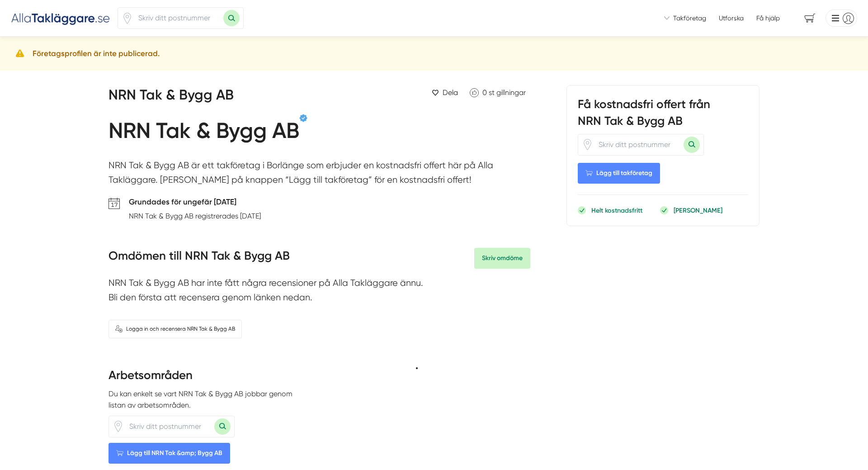 This screenshot has width=868, height=470. Describe the element at coordinates (208, 400) in the screenshot. I see `p: Du kan enkelt se vart NRN Tak & Bygg AB jobbar genom listan av arbetsområden.` at that location.